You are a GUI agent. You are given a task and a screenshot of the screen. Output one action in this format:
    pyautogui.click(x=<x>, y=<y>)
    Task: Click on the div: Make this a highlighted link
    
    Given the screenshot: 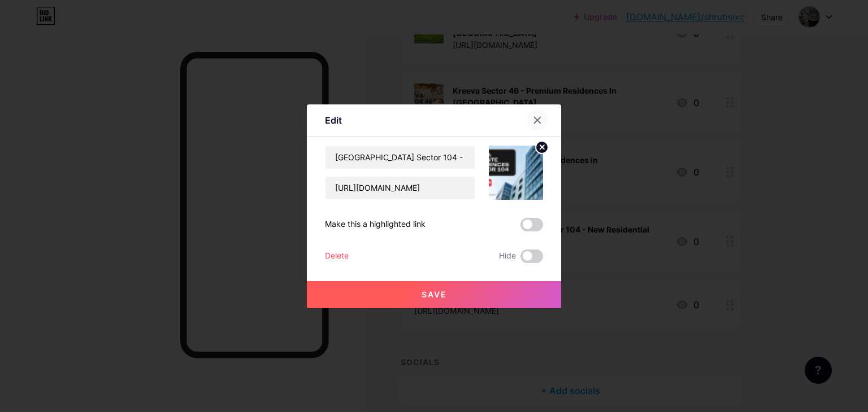 What is the action you would take?
    pyautogui.click(x=375, y=225)
    